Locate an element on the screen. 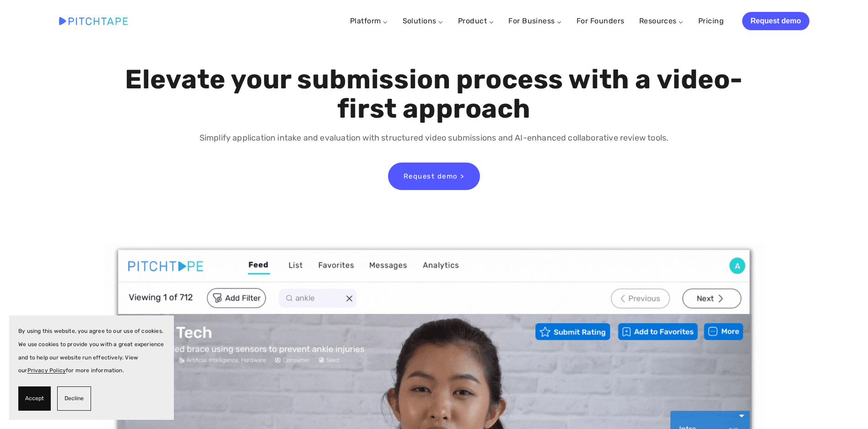  span: Decline is located at coordinates (74, 398).